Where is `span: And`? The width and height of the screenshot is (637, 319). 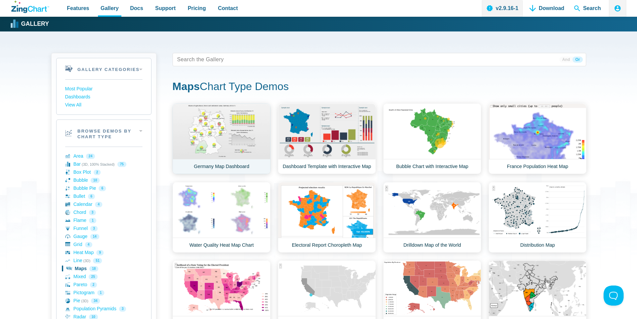
span: And is located at coordinates (566, 60).